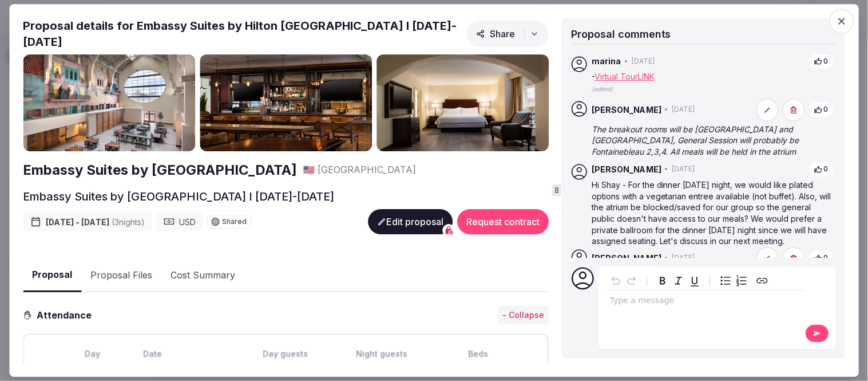 This screenshot has width=868, height=381. What do you see at coordinates (202, 275) in the screenshot?
I see `button: Cost Summary` at bounding box center [202, 275].